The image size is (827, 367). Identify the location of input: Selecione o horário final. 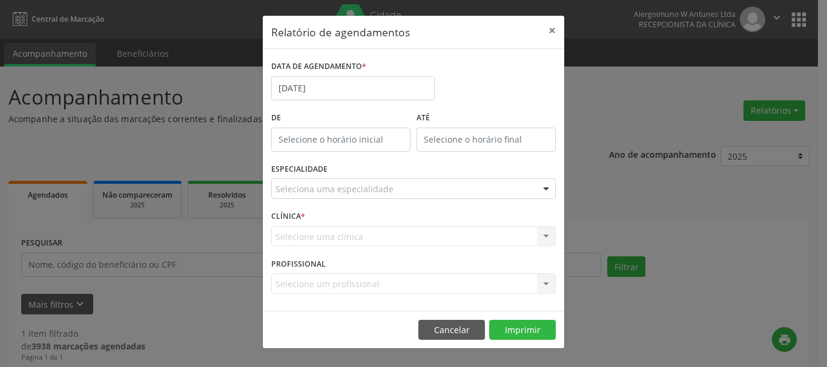
(486, 140).